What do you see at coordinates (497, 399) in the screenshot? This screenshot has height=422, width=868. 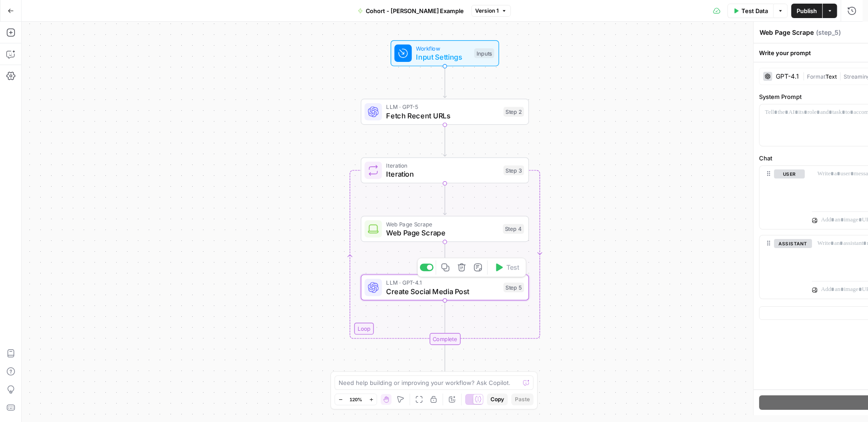 I see `span: Copy` at bounding box center [497, 399].